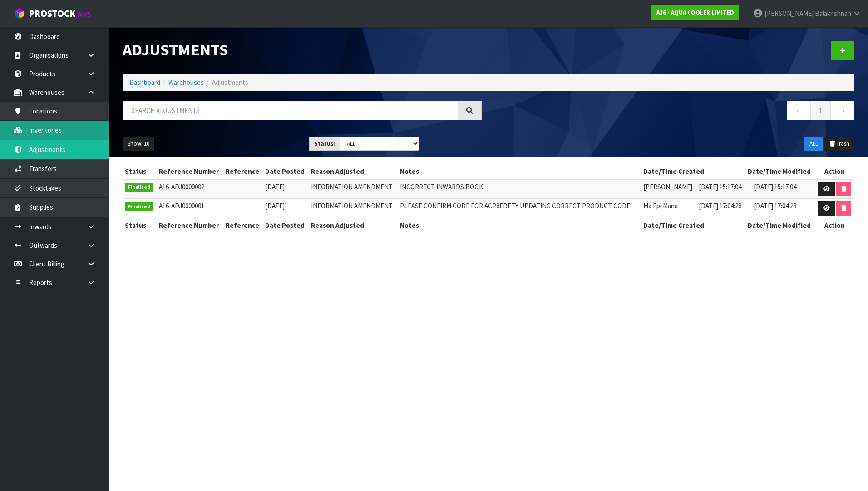 This screenshot has height=491, width=868. I want to click on input: Search adjustments, so click(290, 110).